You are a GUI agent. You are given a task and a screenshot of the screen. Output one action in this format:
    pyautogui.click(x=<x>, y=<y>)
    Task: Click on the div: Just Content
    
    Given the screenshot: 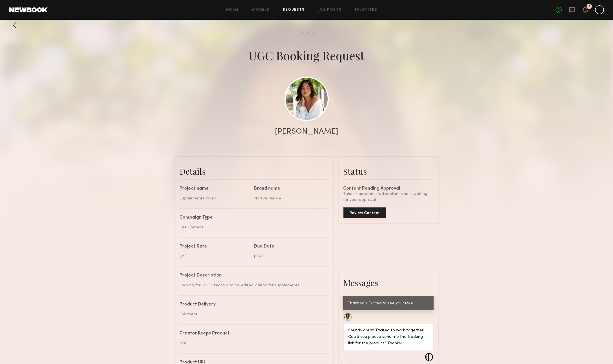 What is the action you would take?
    pyautogui.click(x=252, y=227)
    